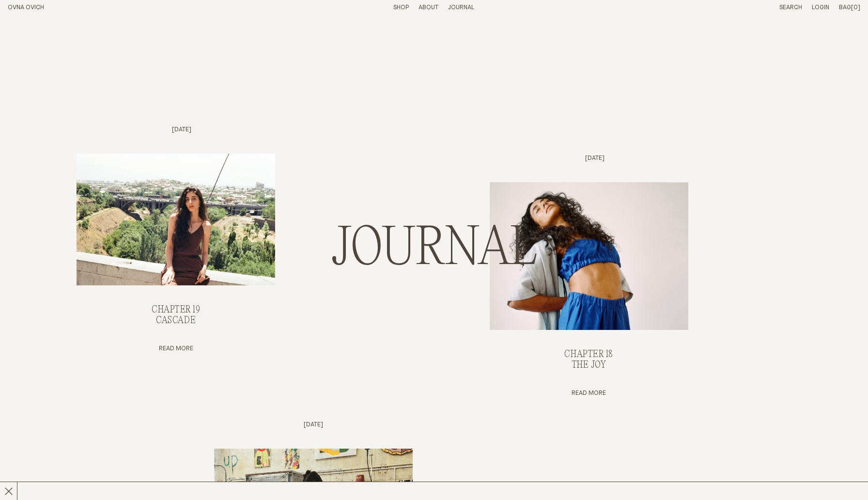 The width and height of the screenshot is (868, 500). I want to click on span: [0], so click(856, 7).